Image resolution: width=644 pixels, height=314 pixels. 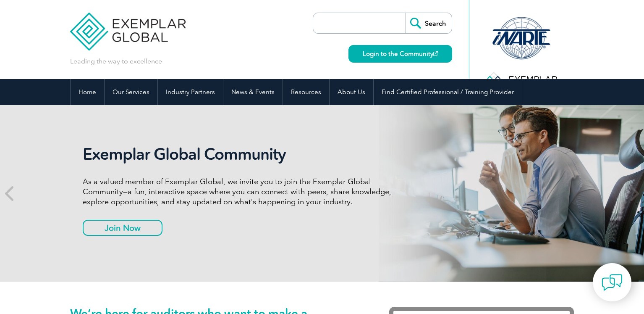 What do you see at coordinates (131, 92) in the screenshot?
I see `a: Our Services` at bounding box center [131, 92].